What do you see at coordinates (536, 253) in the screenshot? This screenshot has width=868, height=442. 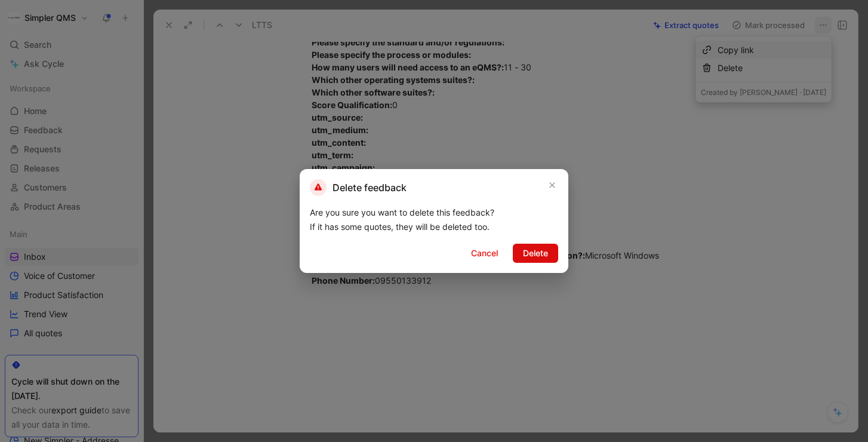 I see `span: Delete` at bounding box center [536, 253].